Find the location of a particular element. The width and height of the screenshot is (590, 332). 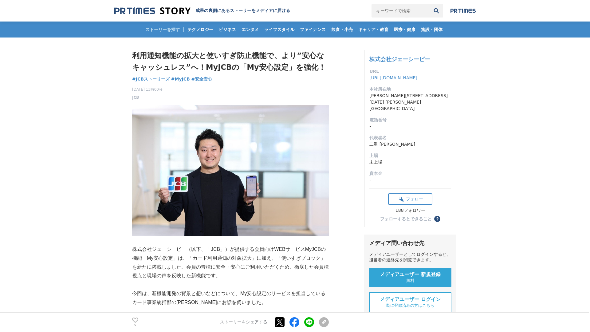

span: 飲食・小売 is located at coordinates (342, 29).